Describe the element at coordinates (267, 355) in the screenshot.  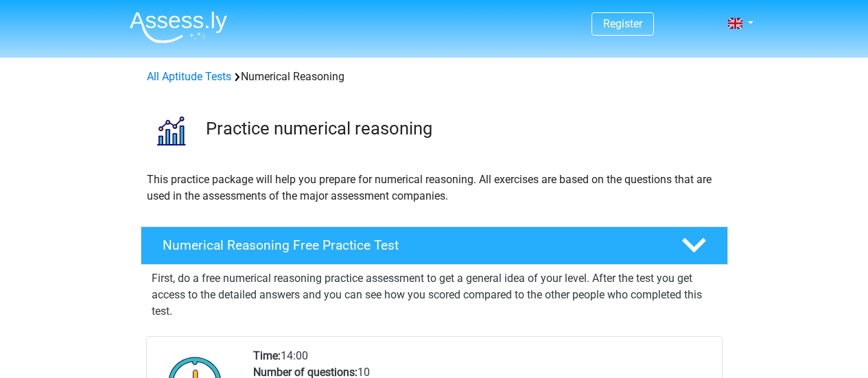
I see `b: Time:` at that location.